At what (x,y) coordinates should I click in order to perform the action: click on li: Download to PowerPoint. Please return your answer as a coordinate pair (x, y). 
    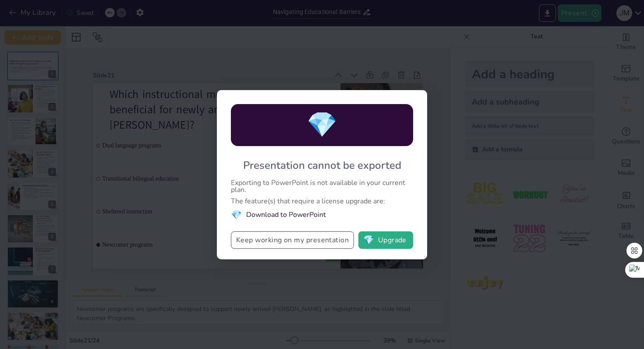
    Looking at the image, I should click on (322, 215).